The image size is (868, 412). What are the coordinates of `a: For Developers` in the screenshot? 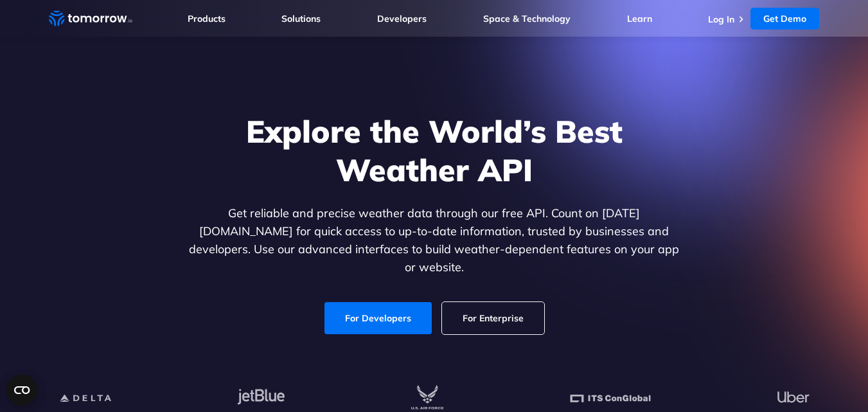 It's located at (378, 319).